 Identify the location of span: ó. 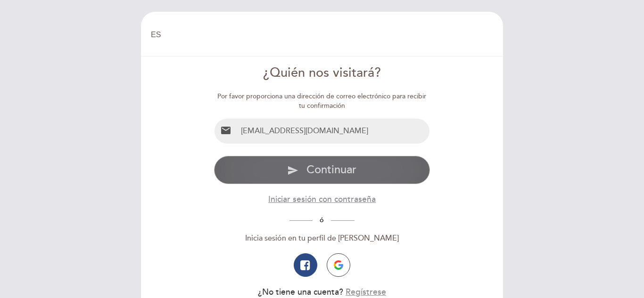
(321, 220).